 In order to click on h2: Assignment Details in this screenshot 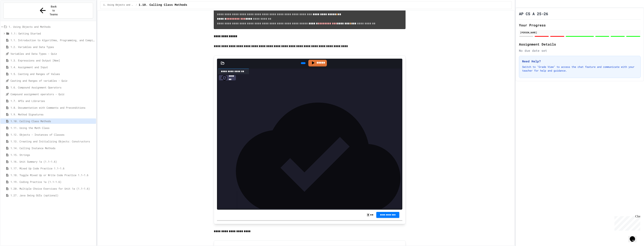, I will do `click(580, 44)`.